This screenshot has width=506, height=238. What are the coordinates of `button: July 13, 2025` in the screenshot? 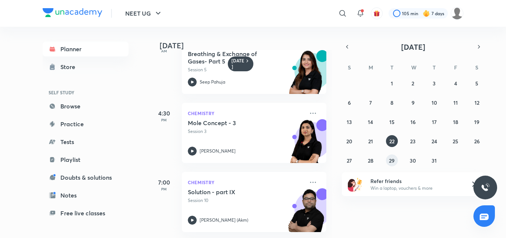 It's located at (350, 122).